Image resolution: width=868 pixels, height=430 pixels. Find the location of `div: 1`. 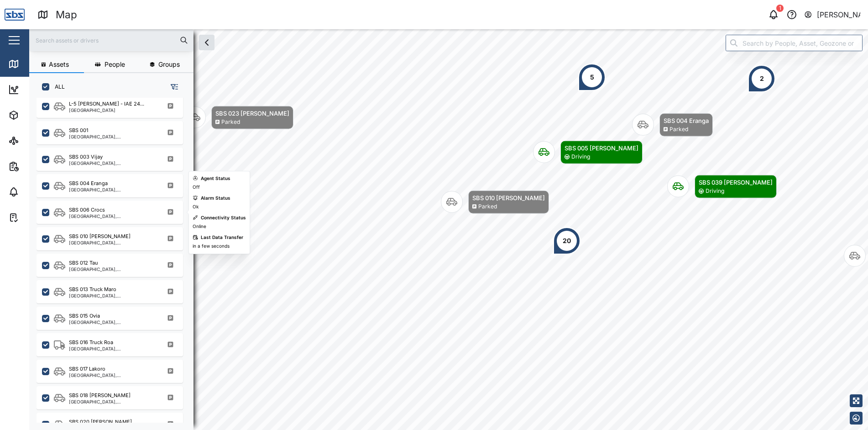

div: 1 is located at coordinates (780, 8).